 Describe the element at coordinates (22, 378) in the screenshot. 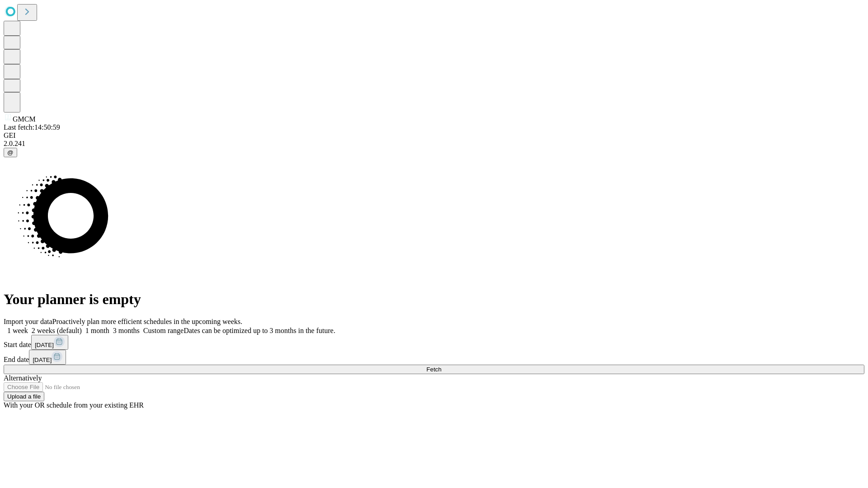

I see `span: Alternatively` at that location.